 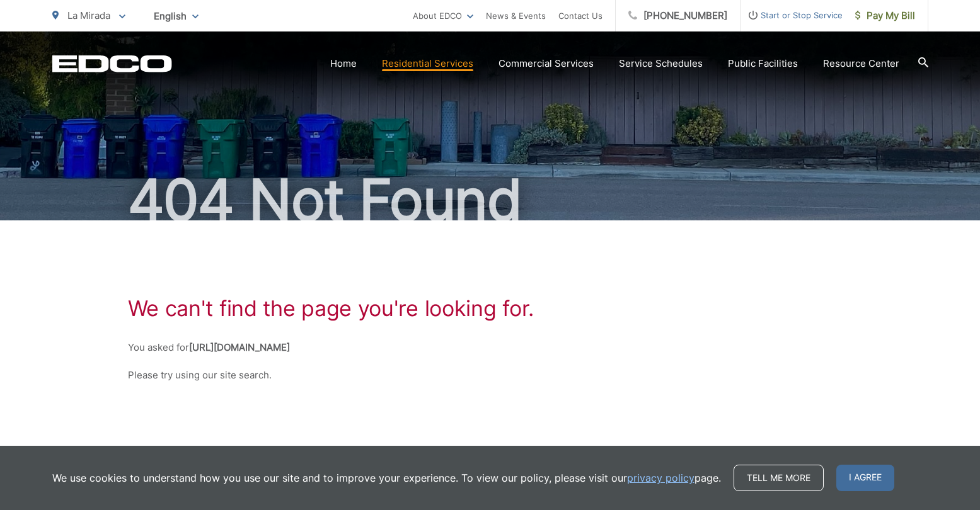 What do you see at coordinates (865, 478) in the screenshot?
I see `span: I agree` at bounding box center [865, 478].